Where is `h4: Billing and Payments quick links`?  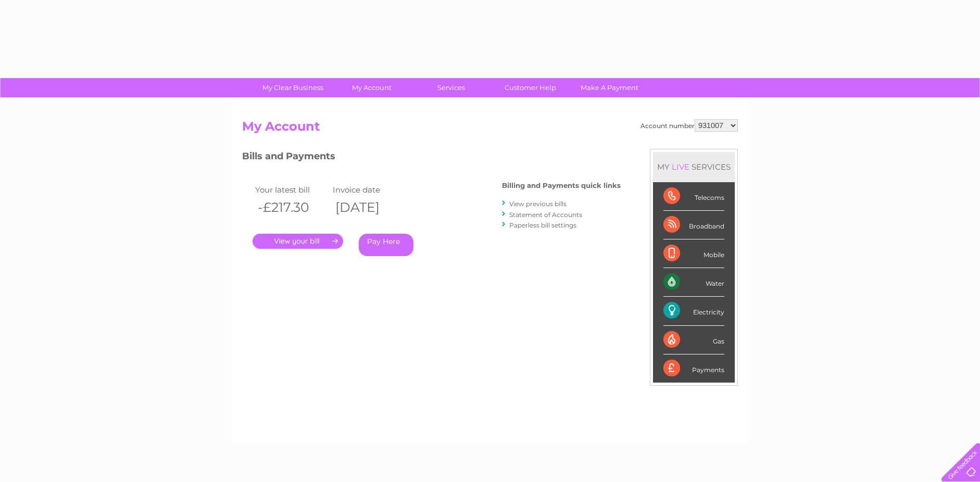 h4: Billing and Payments quick links is located at coordinates (562, 185).